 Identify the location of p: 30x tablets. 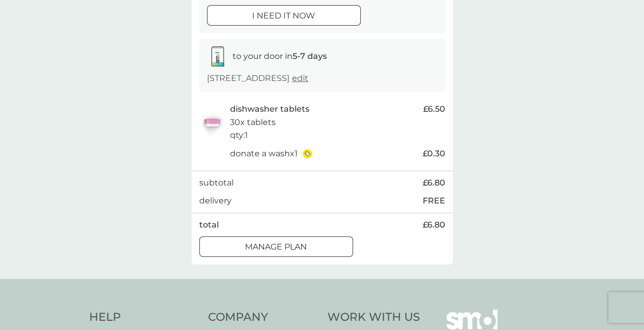
(253, 123).